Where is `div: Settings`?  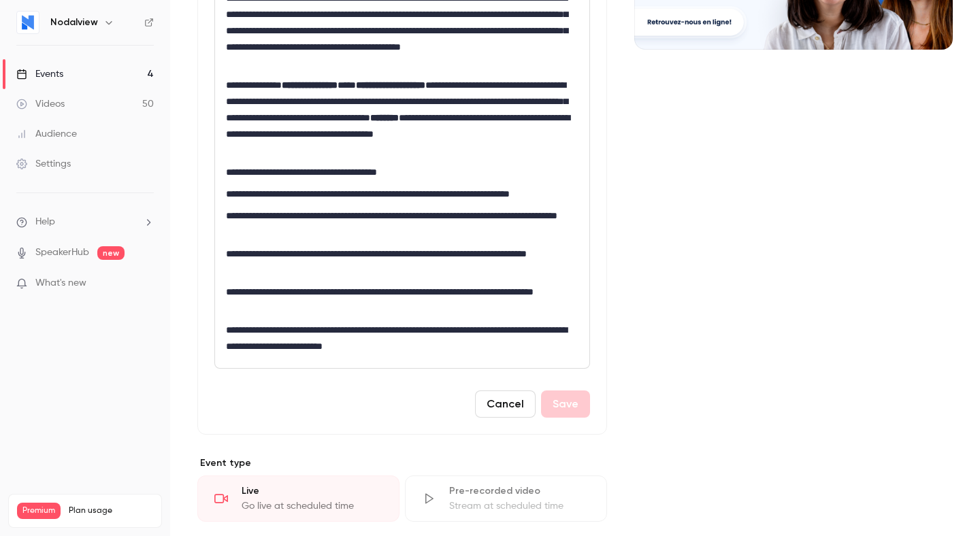 div: Settings is located at coordinates (44, 164).